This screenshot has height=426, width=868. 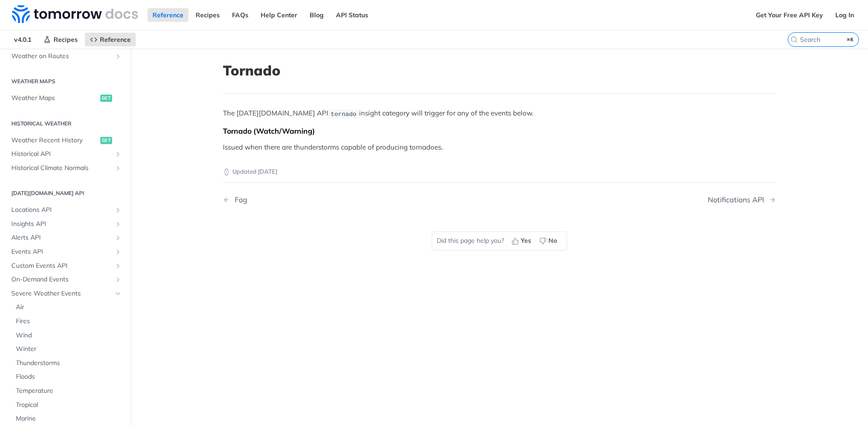 What do you see at coordinates (239, 199) in the screenshot?
I see `div: Fog` at bounding box center [239, 199].